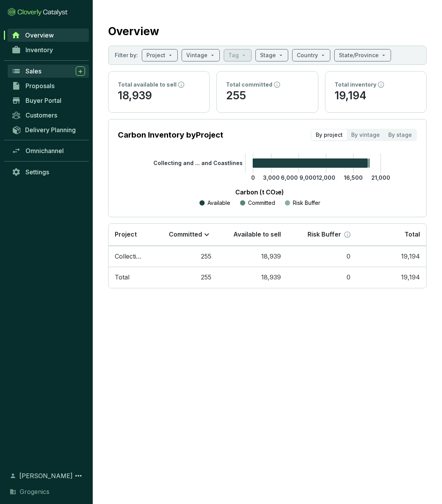  What do you see at coordinates (48, 35) in the screenshot?
I see `a: Overview` at bounding box center [48, 35].